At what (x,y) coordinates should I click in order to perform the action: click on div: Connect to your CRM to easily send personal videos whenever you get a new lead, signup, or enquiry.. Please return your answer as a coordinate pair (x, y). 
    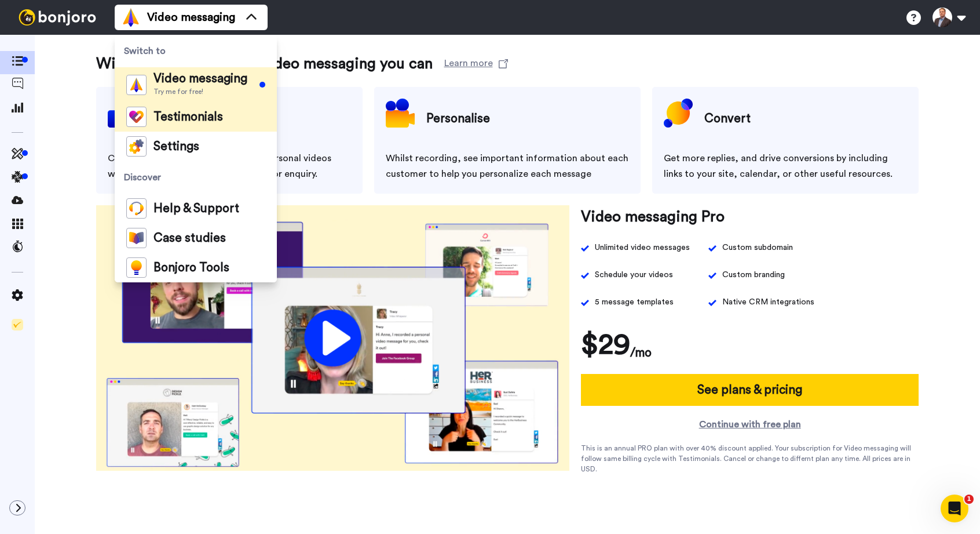
    Looking at the image, I should click on (230, 166).